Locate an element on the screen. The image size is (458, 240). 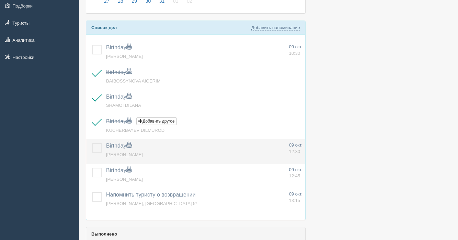
span: SHAMOI DILANA is located at coordinates (123, 105).